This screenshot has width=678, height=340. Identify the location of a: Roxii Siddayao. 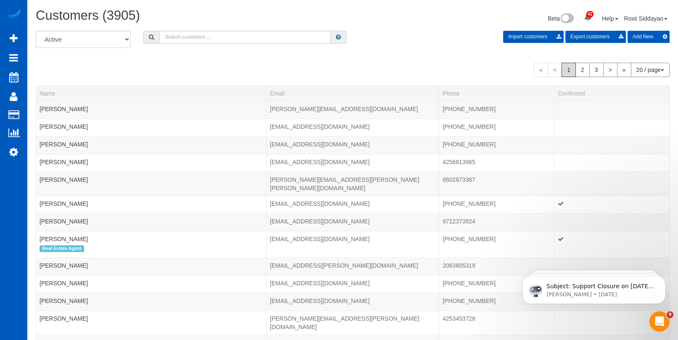
(646, 18).